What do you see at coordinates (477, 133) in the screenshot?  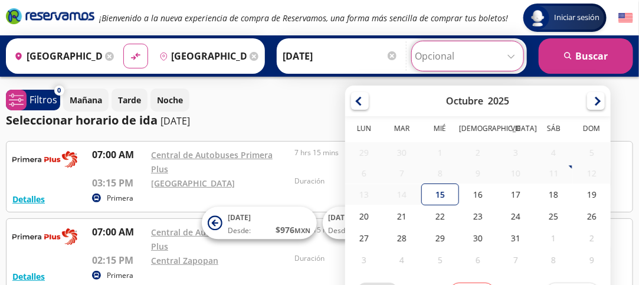 I see `th: Jueves` at bounding box center [477, 133].